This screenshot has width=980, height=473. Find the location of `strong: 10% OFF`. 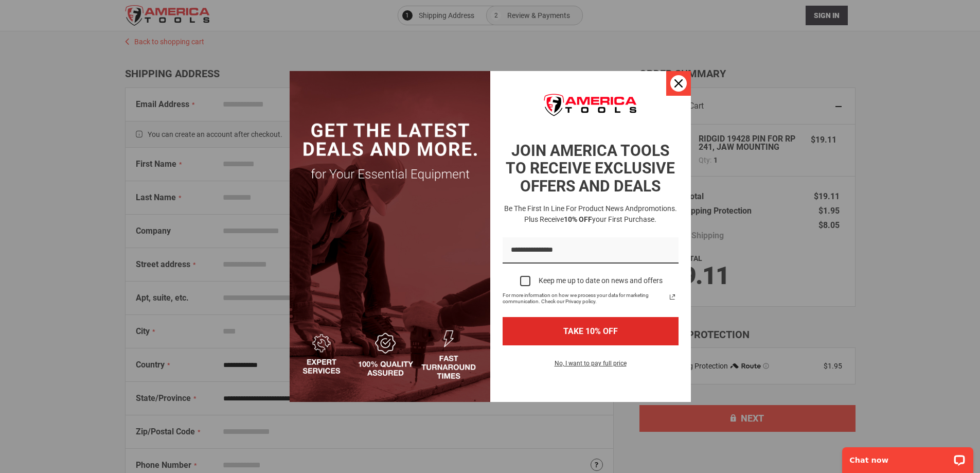

strong: 10% OFF is located at coordinates (578, 220).